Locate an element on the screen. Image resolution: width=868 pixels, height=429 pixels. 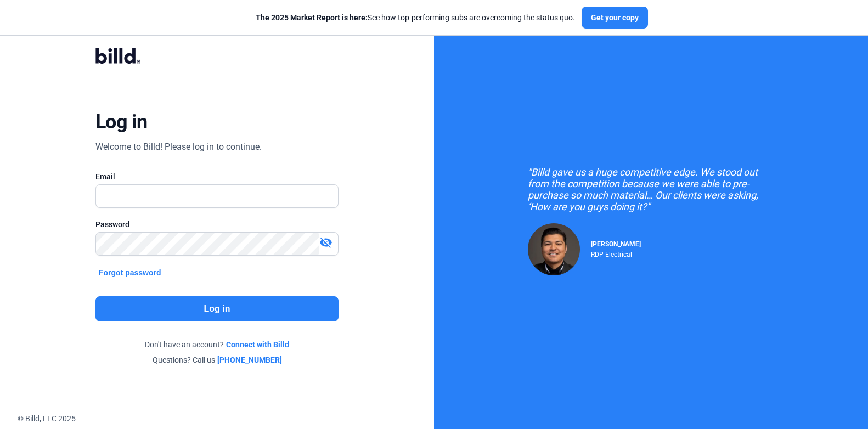
div: See how top-performing subs are overcoming the status quo. is located at coordinates (415, 17).